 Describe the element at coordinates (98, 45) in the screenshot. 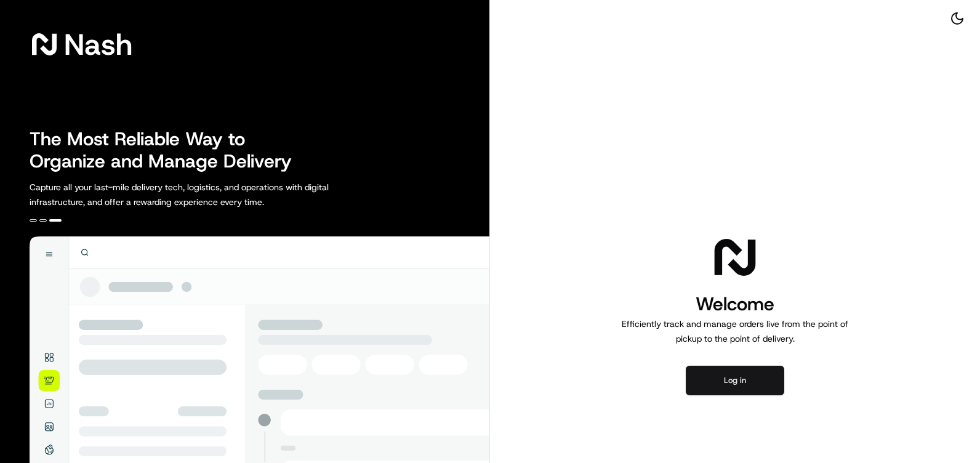

I see `span: Nash` at that location.